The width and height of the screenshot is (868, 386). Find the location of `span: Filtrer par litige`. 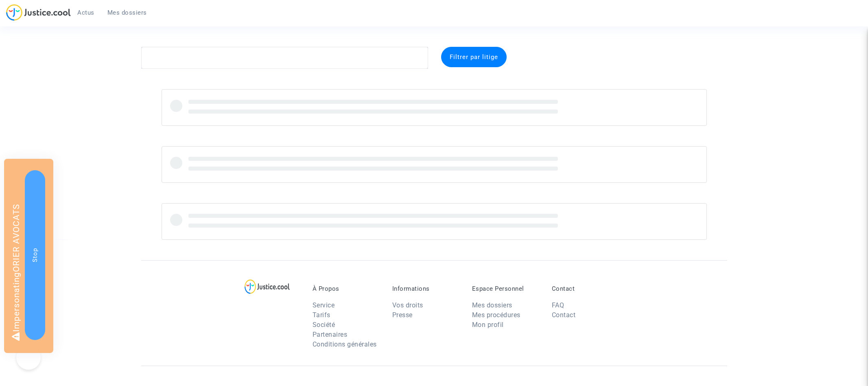

span: Filtrer par litige is located at coordinates (474, 57).